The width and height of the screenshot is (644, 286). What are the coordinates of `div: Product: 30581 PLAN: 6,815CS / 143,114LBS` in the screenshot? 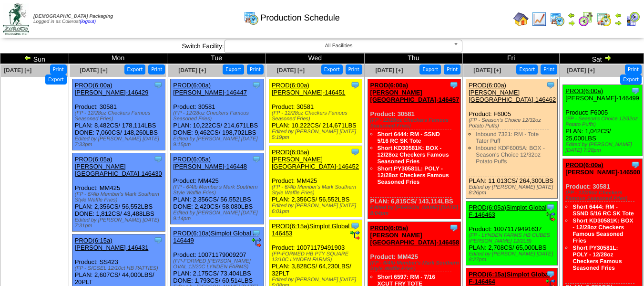 It's located at (414, 149).